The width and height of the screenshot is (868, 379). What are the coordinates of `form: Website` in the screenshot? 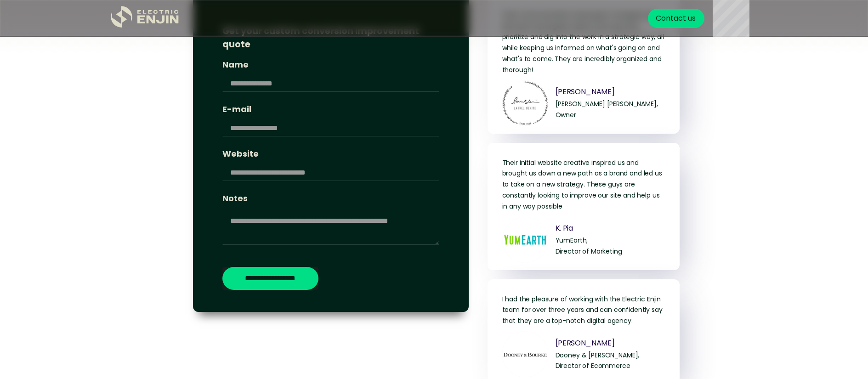 It's located at (331, 153).